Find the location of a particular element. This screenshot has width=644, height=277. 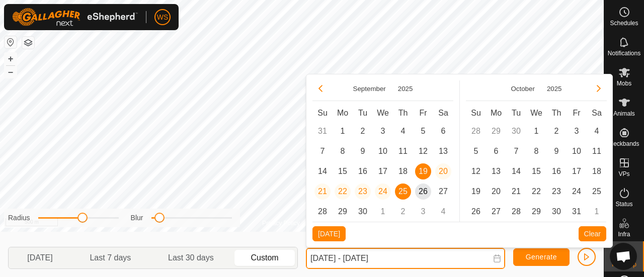

span: 2 is located at coordinates (556, 131).